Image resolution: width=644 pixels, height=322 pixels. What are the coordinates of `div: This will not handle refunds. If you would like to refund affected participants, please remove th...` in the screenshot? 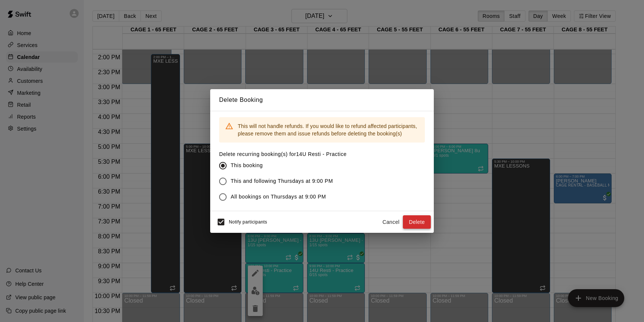 It's located at (328, 130).